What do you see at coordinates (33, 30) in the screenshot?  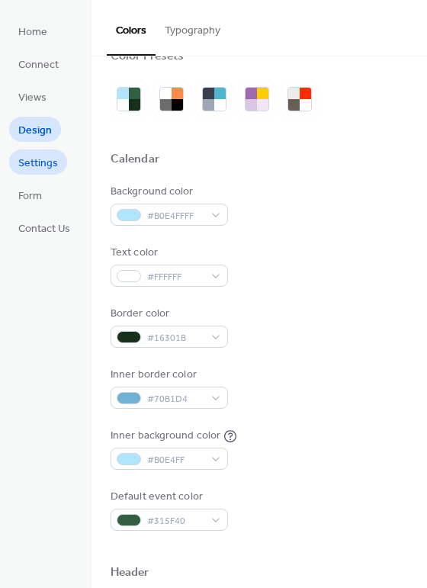 I see `a: Home` at bounding box center [33, 30].